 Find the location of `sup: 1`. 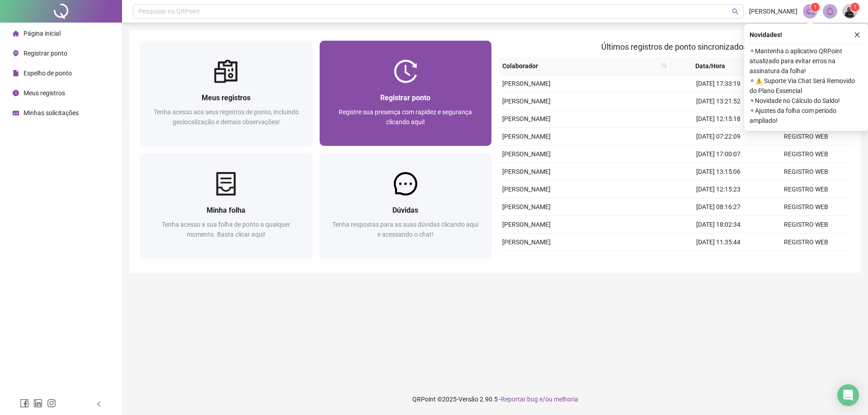

sup: 1 is located at coordinates (815, 8).